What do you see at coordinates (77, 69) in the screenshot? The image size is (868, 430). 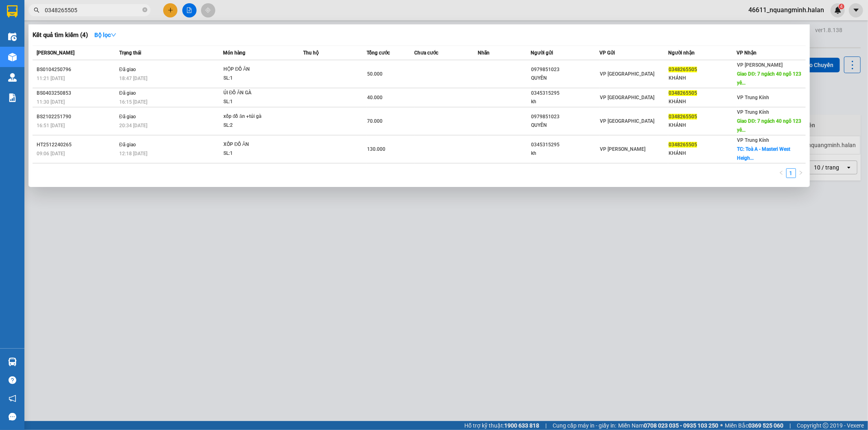 I see `div: BS0104250796` at bounding box center [77, 69].